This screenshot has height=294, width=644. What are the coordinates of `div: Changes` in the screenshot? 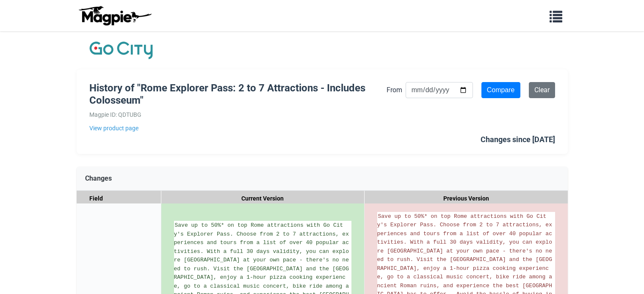 It's located at (322, 179).